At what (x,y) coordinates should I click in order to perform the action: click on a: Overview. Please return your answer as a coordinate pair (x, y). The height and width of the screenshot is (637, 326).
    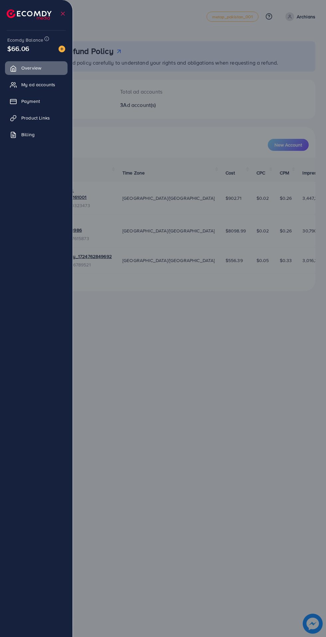
    Looking at the image, I should click on (36, 68).